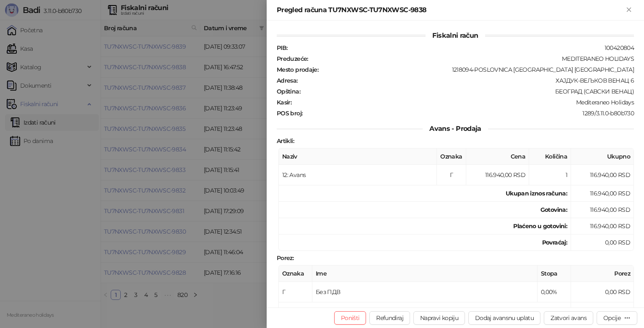 This screenshot has height=328, width=644. I want to click on td: 1, so click(550, 175).